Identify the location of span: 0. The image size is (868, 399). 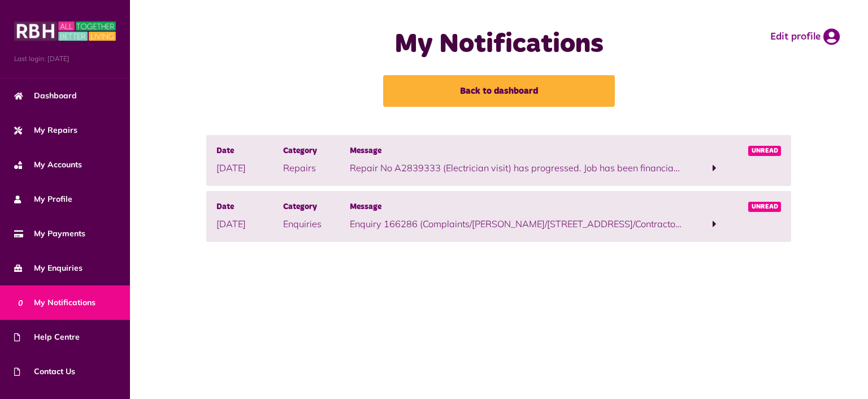
(20, 302).